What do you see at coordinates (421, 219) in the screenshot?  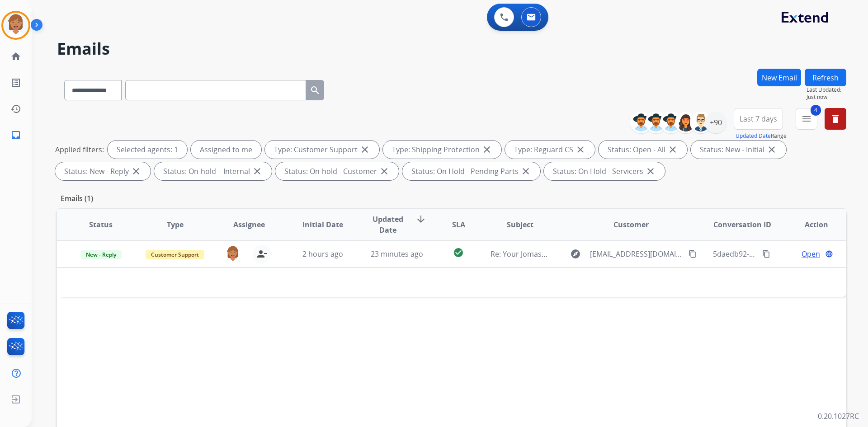 I see `mat-icon: arrow_downward` at bounding box center [421, 219].